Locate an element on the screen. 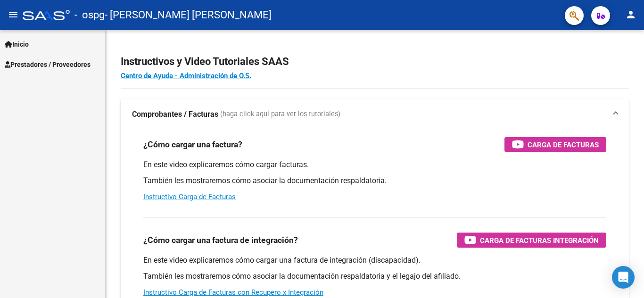 Image resolution: width=644 pixels, height=298 pixels. h3: ¿Cómo cargar una factura? is located at coordinates (193, 145).